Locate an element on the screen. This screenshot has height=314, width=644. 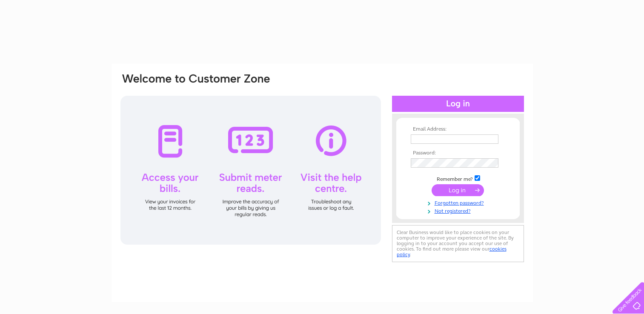
th: Email Address: is located at coordinates (458, 129).